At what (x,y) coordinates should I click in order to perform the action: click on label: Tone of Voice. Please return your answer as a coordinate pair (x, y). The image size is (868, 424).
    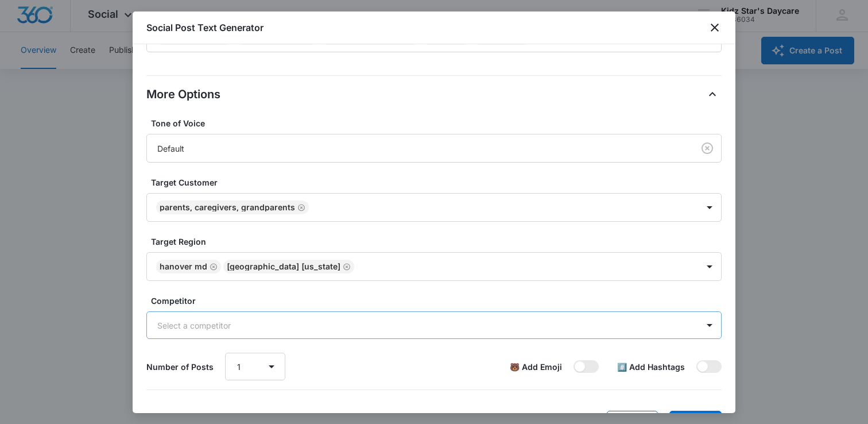
    Looking at the image, I should click on (439, 123).